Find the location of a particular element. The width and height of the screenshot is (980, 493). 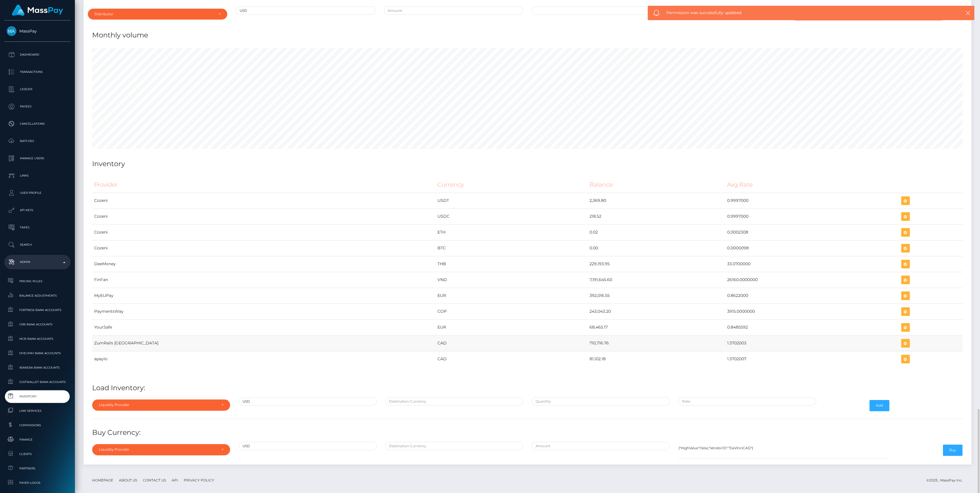

td: 0.9997000 is located at coordinates (812, 216).